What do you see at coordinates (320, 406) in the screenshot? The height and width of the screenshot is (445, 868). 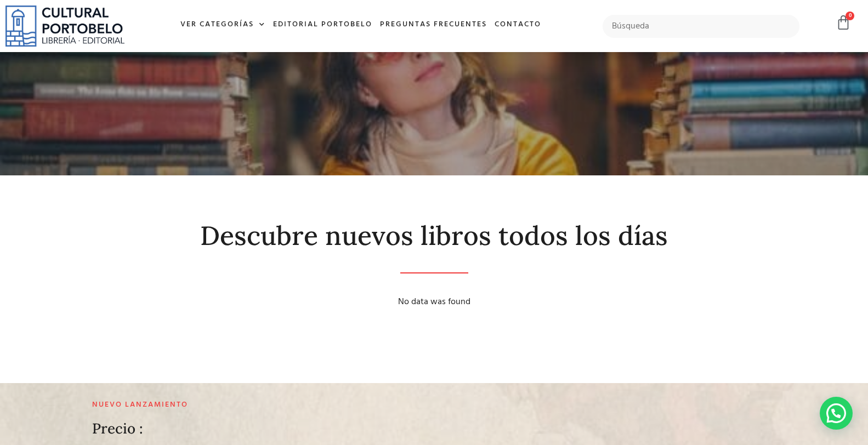 I see `h2: Nuevo lanzamiento` at bounding box center [320, 406].